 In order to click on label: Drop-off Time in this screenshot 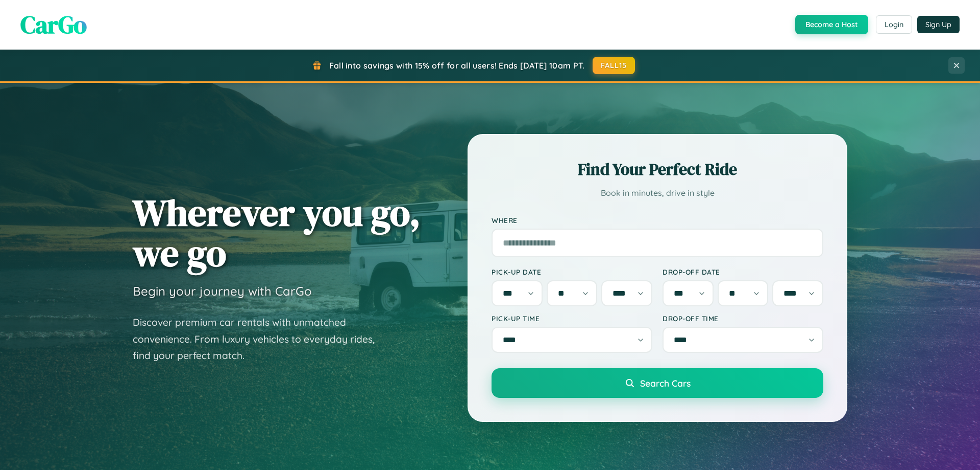, I will do `click(743, 318)`.